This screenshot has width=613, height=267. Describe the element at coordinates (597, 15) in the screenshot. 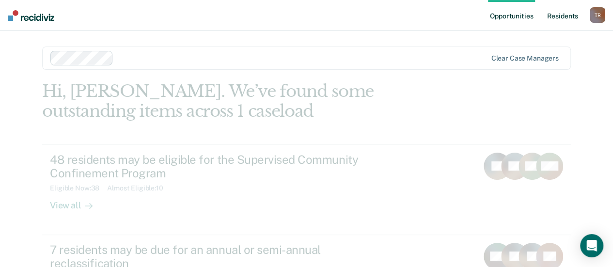

I see `div: T R` at that location.